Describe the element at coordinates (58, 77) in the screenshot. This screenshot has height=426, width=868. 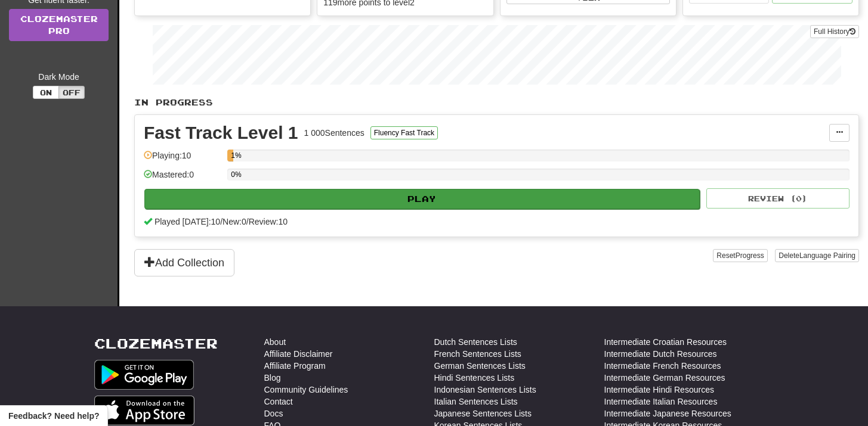
I see `div: Dark Mode` at that location.